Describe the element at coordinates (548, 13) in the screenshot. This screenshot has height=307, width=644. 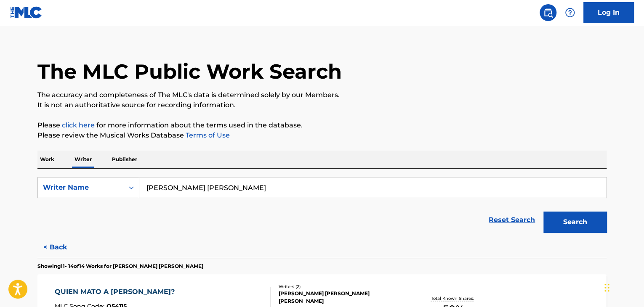
I see `img: search` at that location.